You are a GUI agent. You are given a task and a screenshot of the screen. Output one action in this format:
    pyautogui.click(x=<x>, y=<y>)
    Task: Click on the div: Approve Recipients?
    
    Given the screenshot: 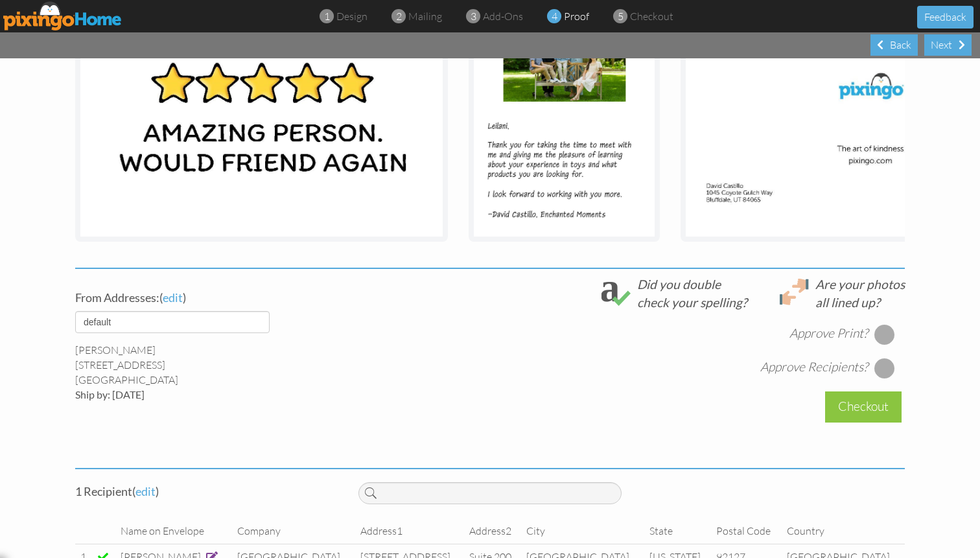 What is the action you would take?
    pyautogui.click(x=814, y=367)
    